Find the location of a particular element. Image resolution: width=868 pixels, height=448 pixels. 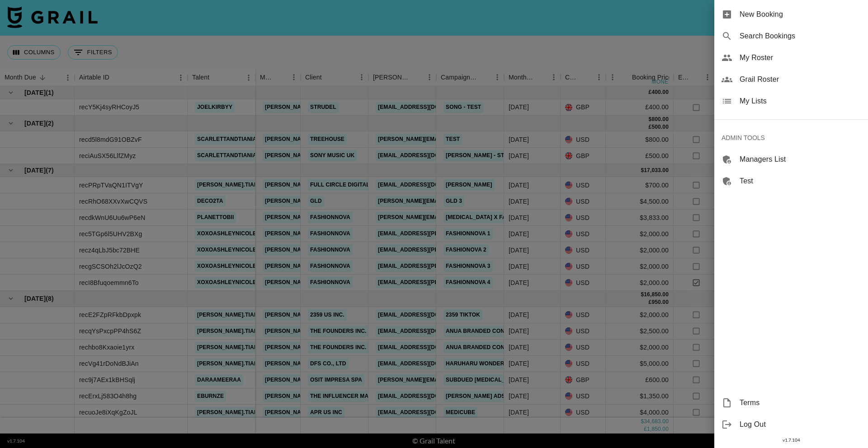

div: Grail Roster is located at coordinates (791, 79).